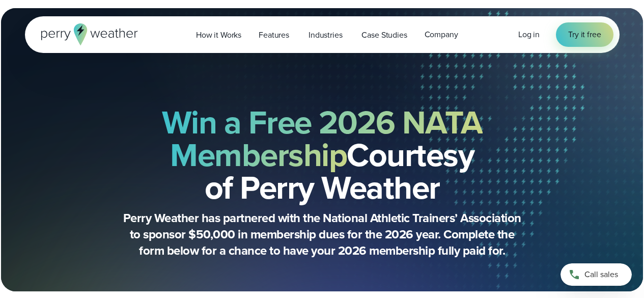 This screenshot has height=298, width=644. I want to click on a: Call sales, so click(596, 274).